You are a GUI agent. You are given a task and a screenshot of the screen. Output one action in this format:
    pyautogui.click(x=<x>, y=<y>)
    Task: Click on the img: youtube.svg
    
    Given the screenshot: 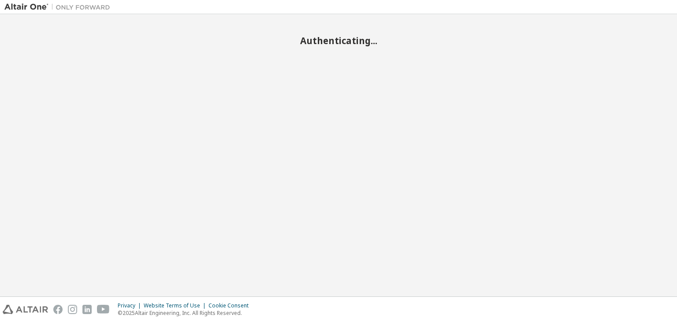 What is the action you would take?
    pyautogui.click(x=103, y=309)
    